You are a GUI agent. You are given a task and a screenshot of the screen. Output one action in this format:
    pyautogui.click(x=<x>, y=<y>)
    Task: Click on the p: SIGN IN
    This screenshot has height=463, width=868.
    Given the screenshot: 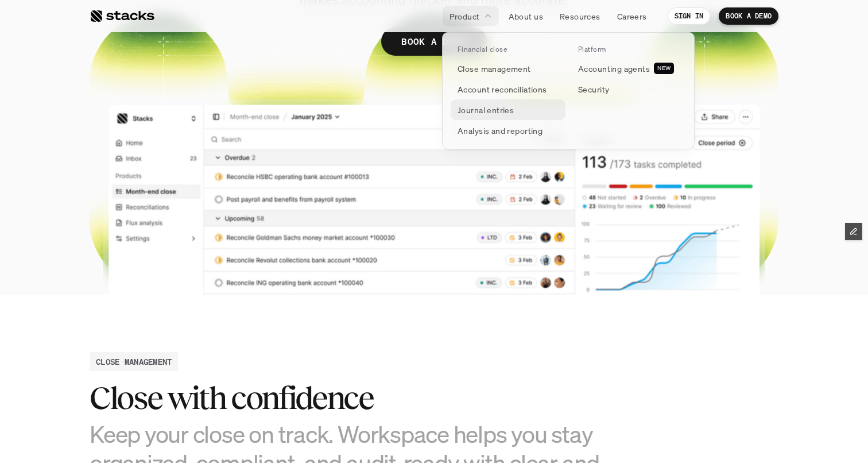 What is the action you would take?
    pyautogui.click(x=689, y=16)
    